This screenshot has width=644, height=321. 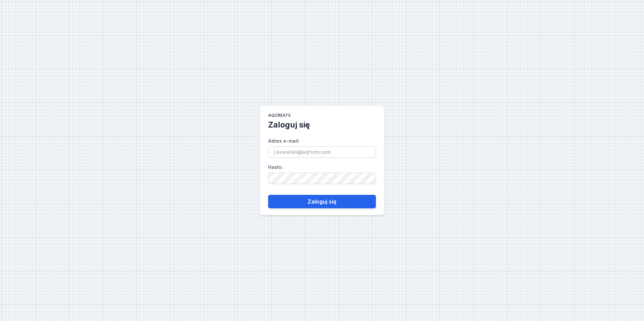 What do you see at coordinates (322, 179) in the screenshot?
I see `input: Hasło:` at bounding box center [322, 179].